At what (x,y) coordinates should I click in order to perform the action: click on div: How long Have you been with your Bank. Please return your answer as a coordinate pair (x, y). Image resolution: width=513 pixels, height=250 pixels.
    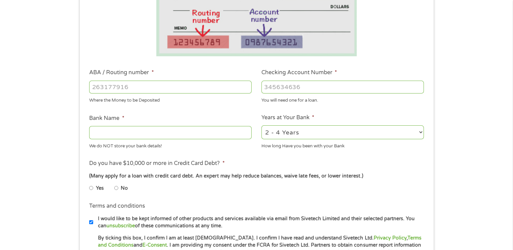
    Looking at the image, I should click on (343, 145).